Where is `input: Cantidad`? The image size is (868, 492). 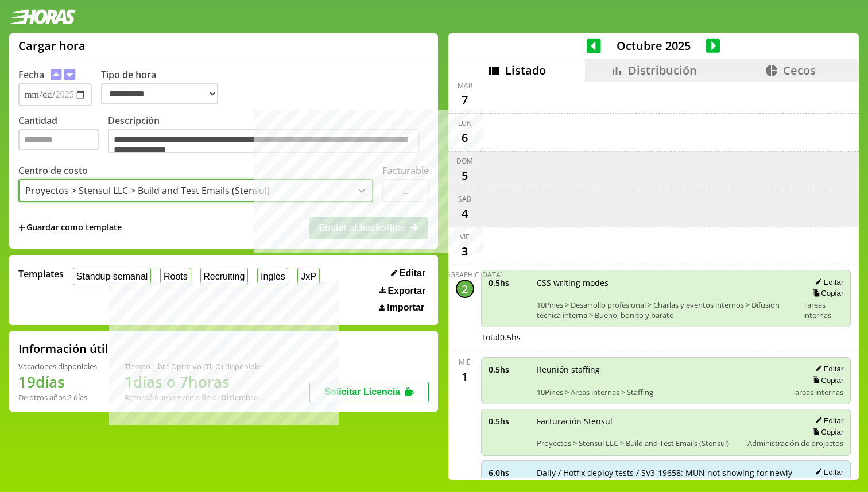 input: Cantidad is located at coordinates (58, 139).